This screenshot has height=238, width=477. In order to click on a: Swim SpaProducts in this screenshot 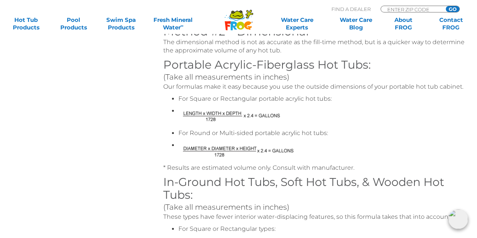, I will do `click(121, 24)`.